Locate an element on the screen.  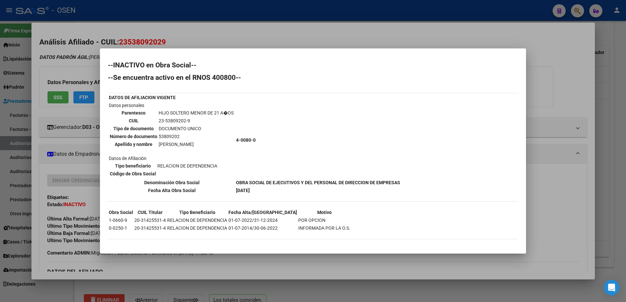
th: Denominación Obra Social is located at coordinates (172, 183).